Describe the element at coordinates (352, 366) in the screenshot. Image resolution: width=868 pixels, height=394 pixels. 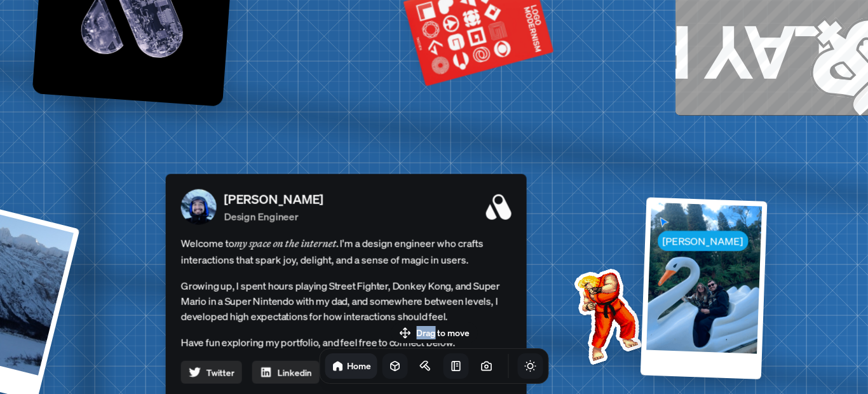
I see `a: Home` at that location.